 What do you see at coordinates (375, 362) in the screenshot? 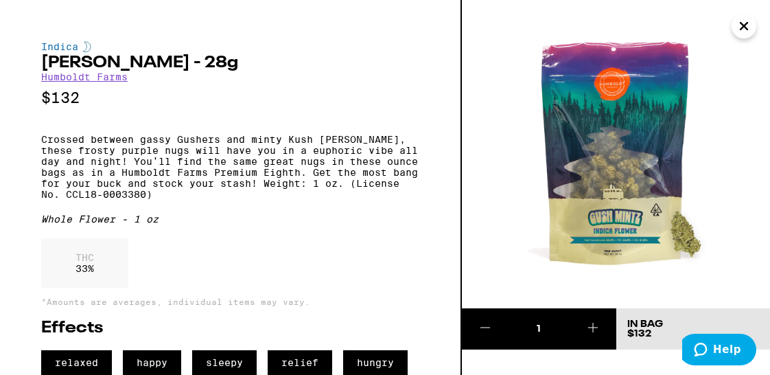
I see `span: hungry` at bounding box center [375, 362].